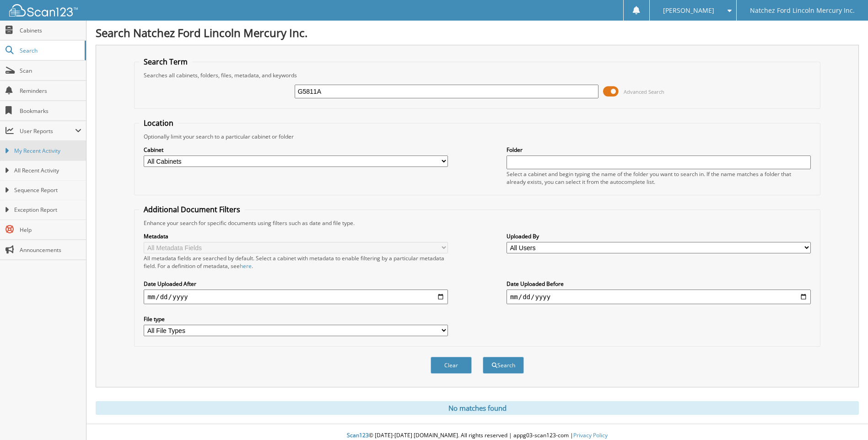 Image resolution: width=868 pixels, height=440 pixels. What do you see at coordinates (50, 51) in the screenshot?
I see `span: Search` at bounding box center [50, 51].